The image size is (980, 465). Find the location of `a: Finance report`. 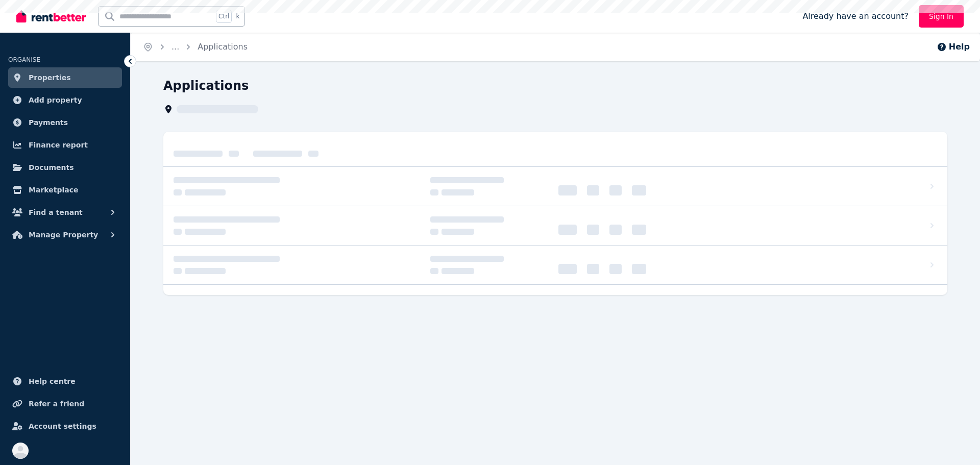

a: Finance report is located at coordinates (65, 145).